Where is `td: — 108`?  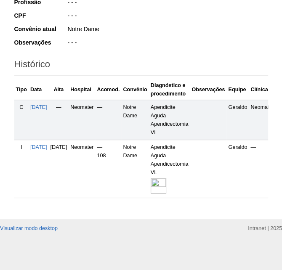
td: — 108 is located at coordinates (108, 169).